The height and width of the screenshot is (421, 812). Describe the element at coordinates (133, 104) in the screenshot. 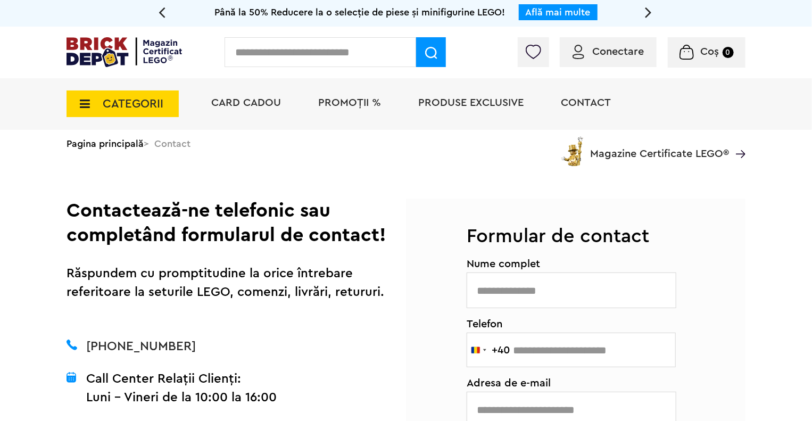

I see `span: CATEGORII` at that location.